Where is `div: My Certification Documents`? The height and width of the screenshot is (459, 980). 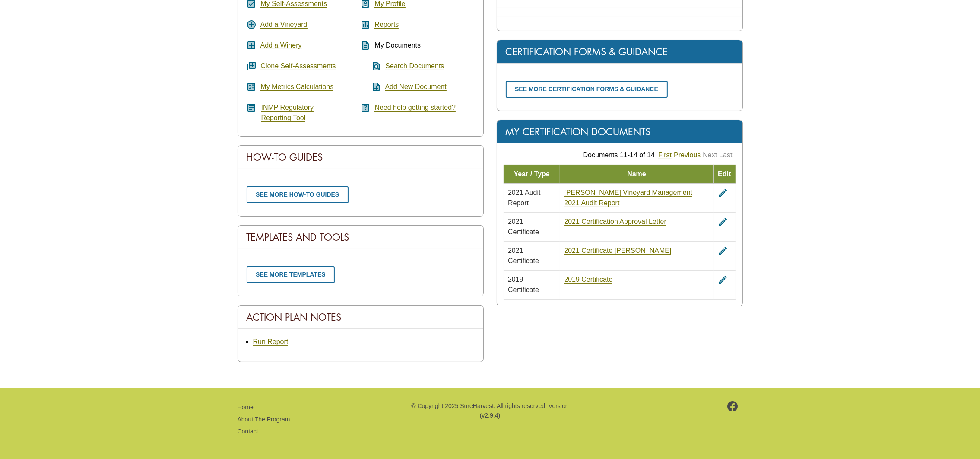 div: My Certification Documents is located at coordinates (619, 132).